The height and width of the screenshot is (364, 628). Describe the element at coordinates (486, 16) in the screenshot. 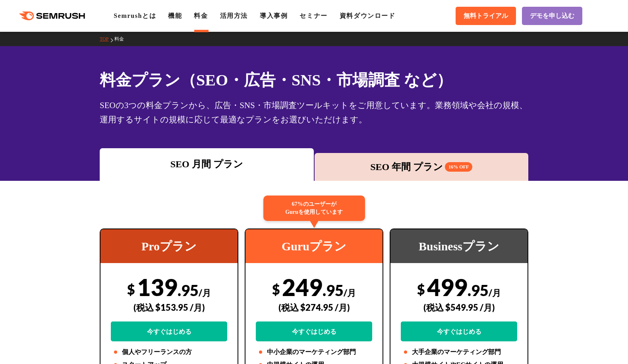

I see `a: 無料トライアル` at that location.